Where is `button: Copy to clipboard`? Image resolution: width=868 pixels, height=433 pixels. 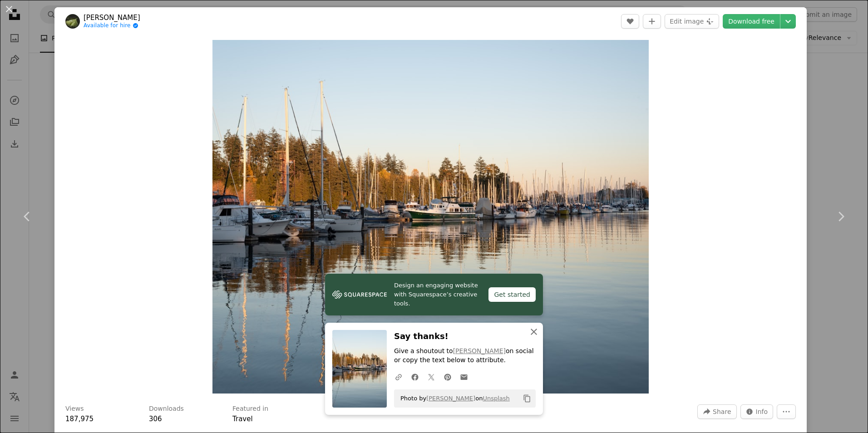
button: Copy to clipboard is located at coordinates (527, 399).